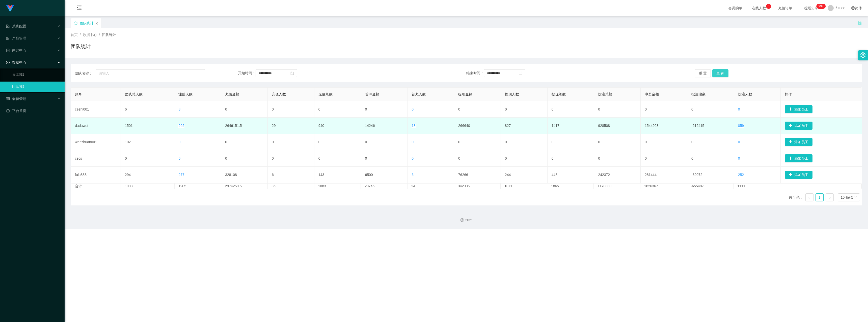 The image size is (868, 322). I want to click on span: 首充人数, so click(418, 94).